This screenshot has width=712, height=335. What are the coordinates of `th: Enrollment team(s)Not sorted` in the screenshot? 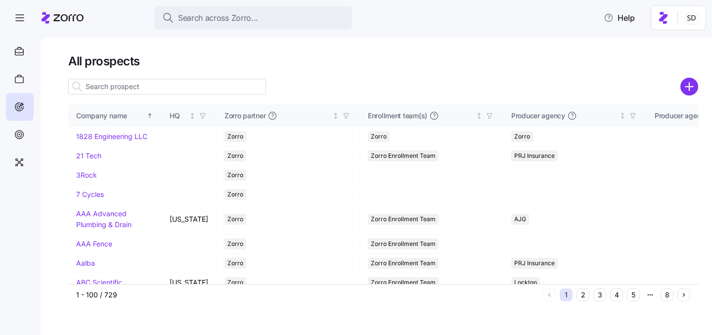 It's located at (431, 116).